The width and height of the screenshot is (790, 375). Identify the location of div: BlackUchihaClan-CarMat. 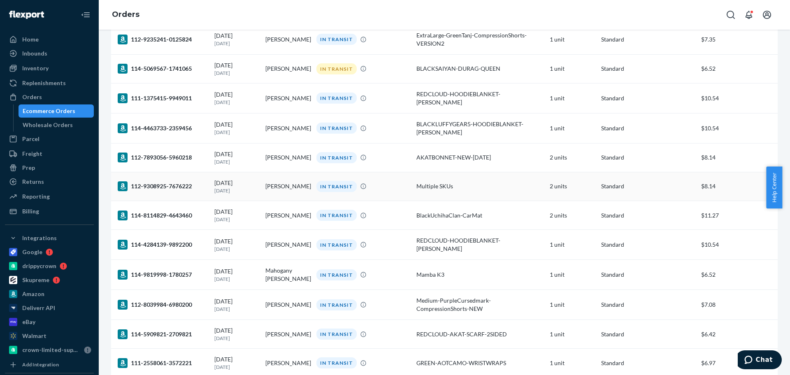
(480, 216).